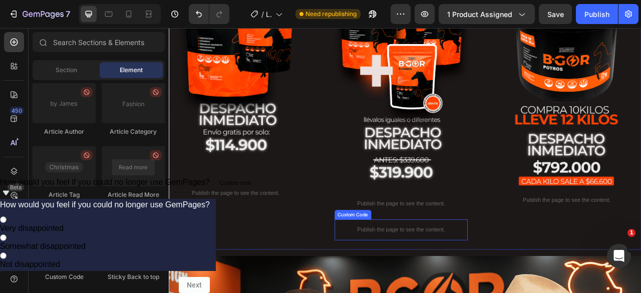 This screenshot has width=641, height=293. Describe the element at coordinates (555, 14) in the screenshot. I see `span: Save` at that location.